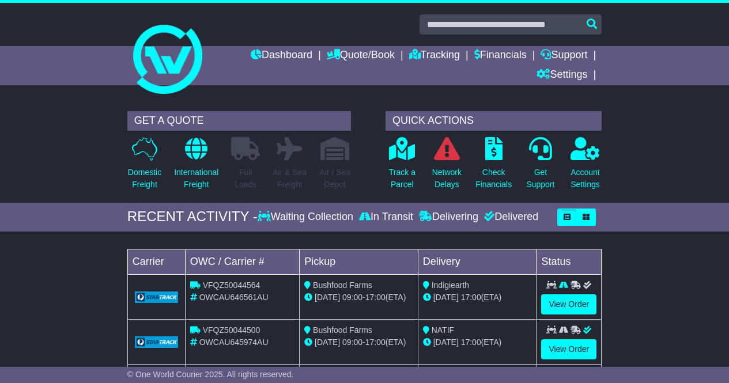  Describe the element at coordinates (564, 56) in the screenshot. I see `a: Support` at that location.